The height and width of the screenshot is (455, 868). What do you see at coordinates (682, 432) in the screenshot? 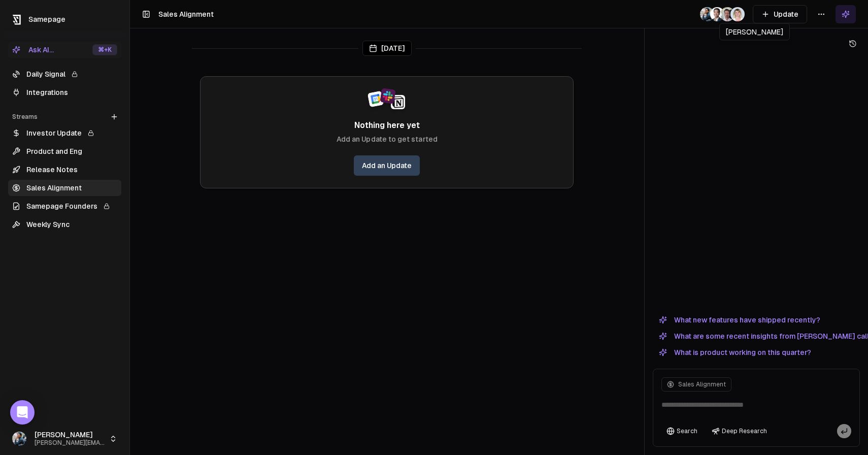
I see `button: Search` at bounding box center [682, 432].